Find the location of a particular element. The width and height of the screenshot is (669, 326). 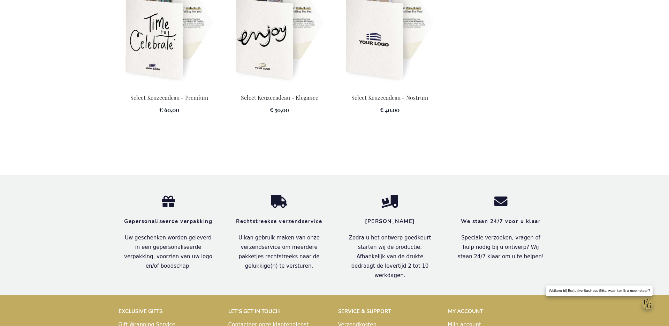

strong: Rechtstreekse verzendservice is located at coordinates (279, 221).